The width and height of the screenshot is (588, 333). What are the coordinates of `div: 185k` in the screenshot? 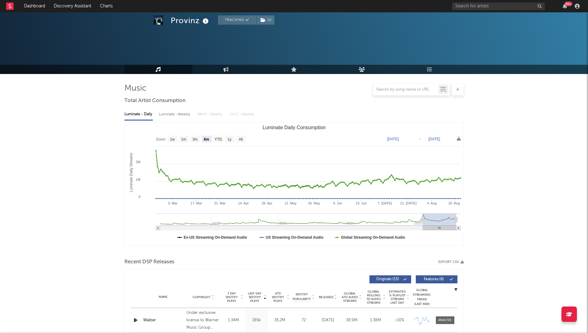 It's located at (256, 321).